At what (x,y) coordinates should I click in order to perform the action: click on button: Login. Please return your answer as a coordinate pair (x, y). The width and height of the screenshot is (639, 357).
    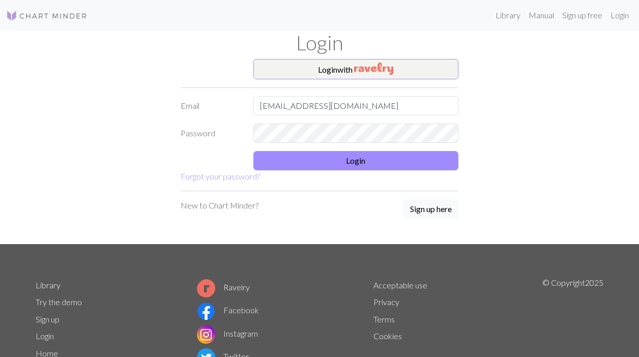
    Looking at the image, I should click on (356, 161).